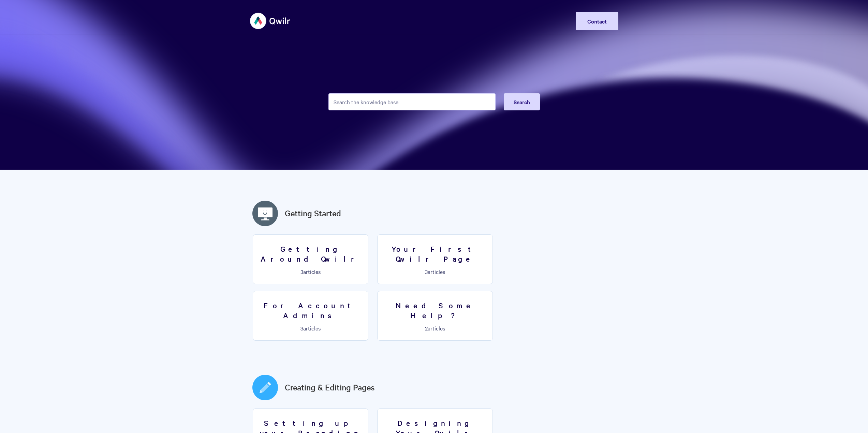  Describe the element at coordinates (310, 260) in the screenshot. I see `a: Getting Around Qwilr 3articles` at that location.